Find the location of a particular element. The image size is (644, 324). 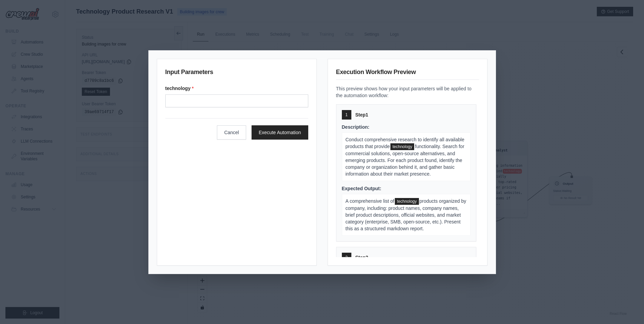

span: Conduct comprehensive research to identify all available products that provide is located at coordinates (405, 143).